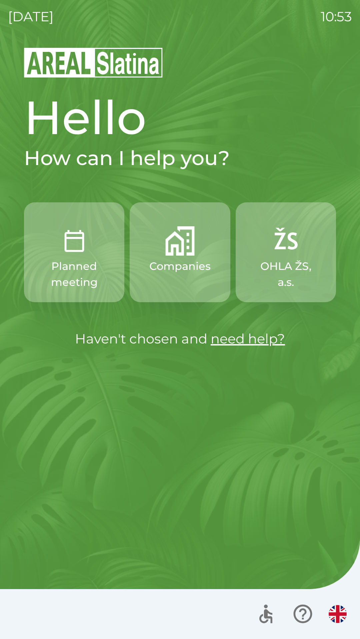 This screenshot has width=360, height=639. I want to click on p: Haven't chosen and, so click(180, 339).